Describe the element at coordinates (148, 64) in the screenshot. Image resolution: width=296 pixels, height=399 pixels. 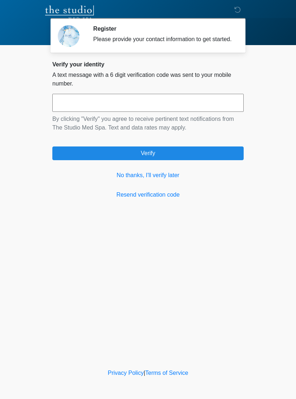
I see `h2: Verify your identity` at that location.